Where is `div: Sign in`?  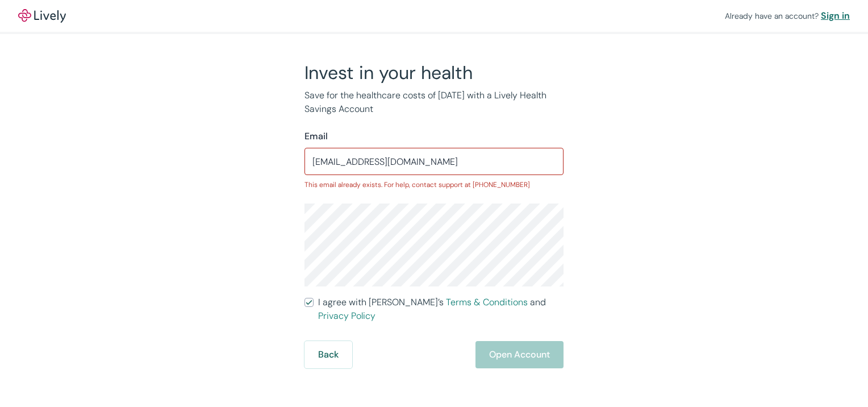
div: Sign in is located at coordinates (835, 16).